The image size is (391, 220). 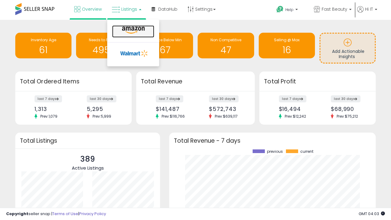 What do you see at coordinates (43, 40) in the screenshot?
I see `span: Inventory Age` at bounding box center [43, 40].